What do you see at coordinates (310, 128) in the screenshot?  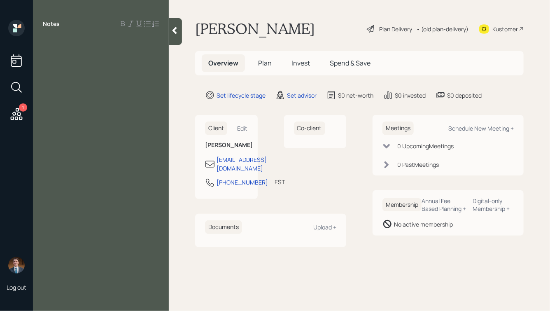 I see `h6: Co-client` at bounding box center [310, 128].